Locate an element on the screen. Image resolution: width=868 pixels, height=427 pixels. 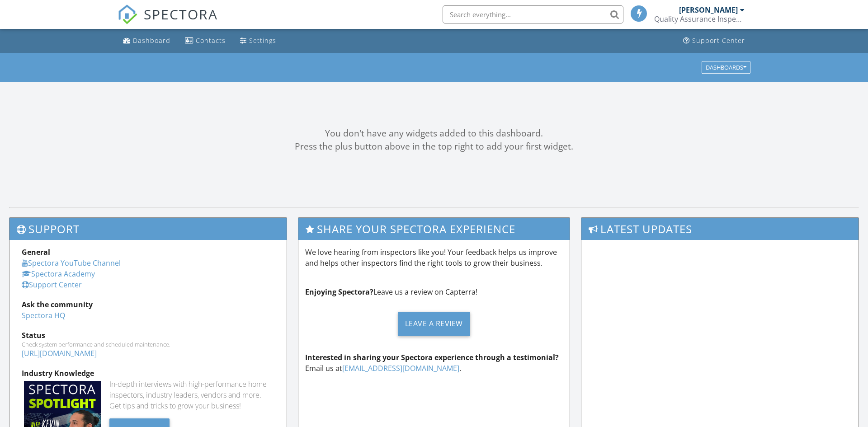
div: Press the plus button above in the top right to add your first widget. is located at coordinates (434, 146).